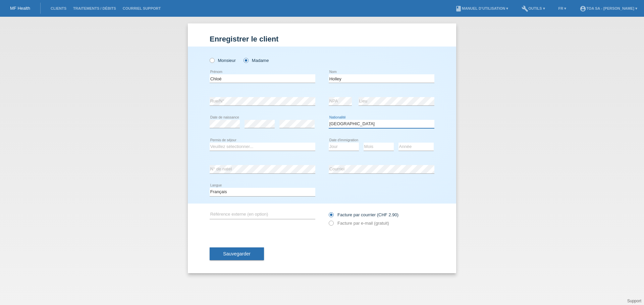 The image size is (644, 305). I want to click on input: Facture par e-mail (gratuit), so click(331, 225).